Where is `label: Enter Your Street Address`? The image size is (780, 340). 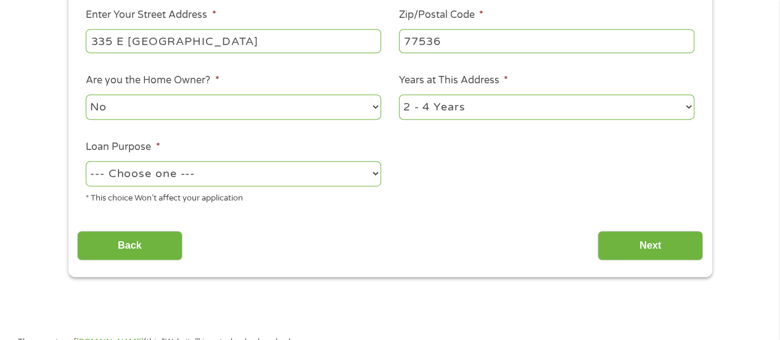
label: Enter Your Street Address is located at coordinates (151, 15).